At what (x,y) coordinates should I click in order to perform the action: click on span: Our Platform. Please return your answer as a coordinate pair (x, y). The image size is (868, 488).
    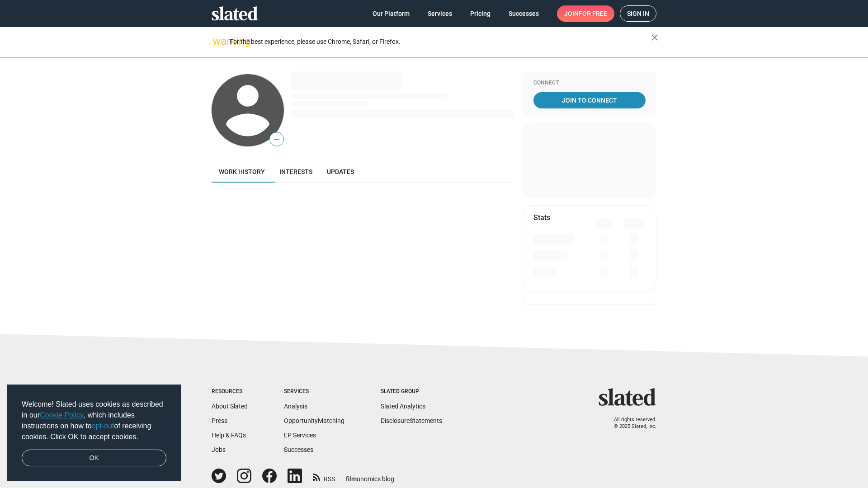
    Looking at the image, I should click on (392, 14).